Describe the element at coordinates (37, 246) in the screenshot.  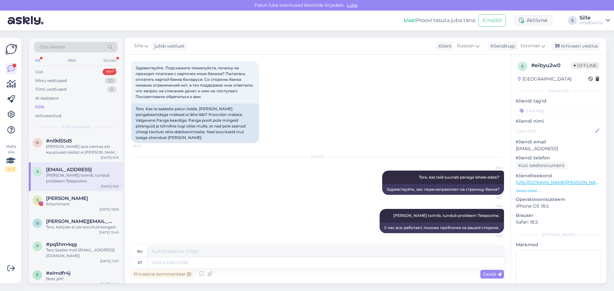
I see `span: p` at that location.